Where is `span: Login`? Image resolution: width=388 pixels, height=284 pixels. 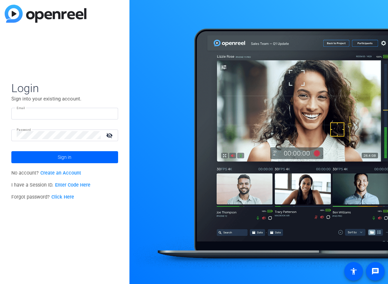
span: Login is located at coordinates (65, 88).